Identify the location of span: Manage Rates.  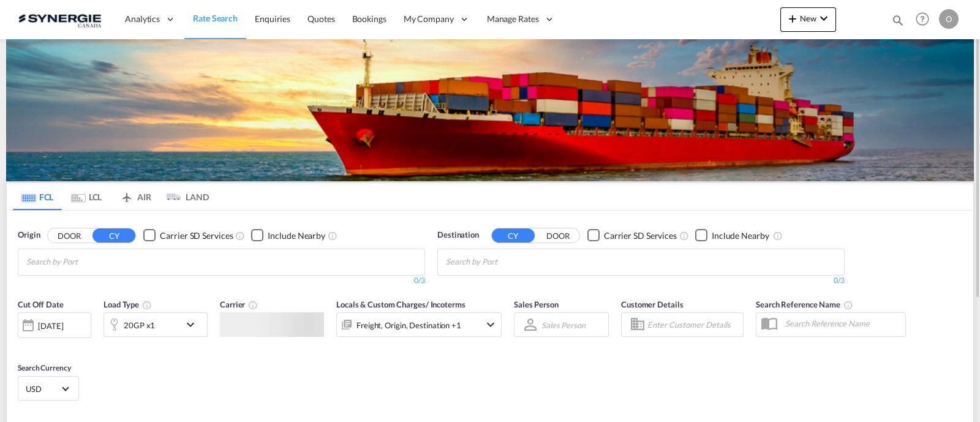
(512, 19).